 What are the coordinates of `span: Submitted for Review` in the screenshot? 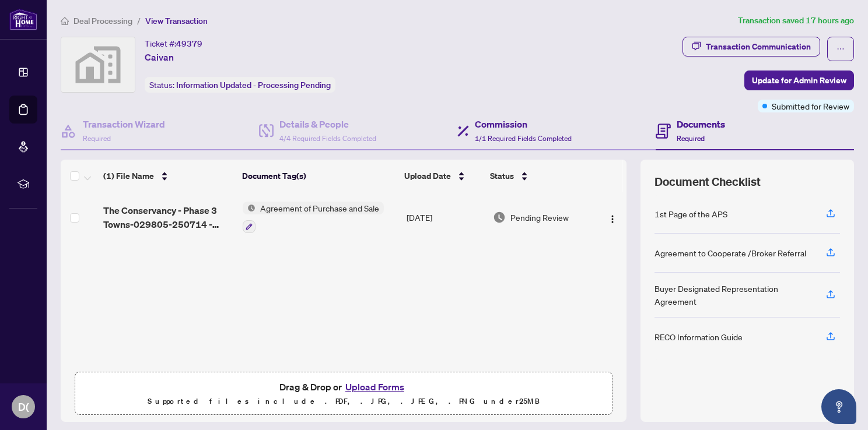 It's located at (810, 106).